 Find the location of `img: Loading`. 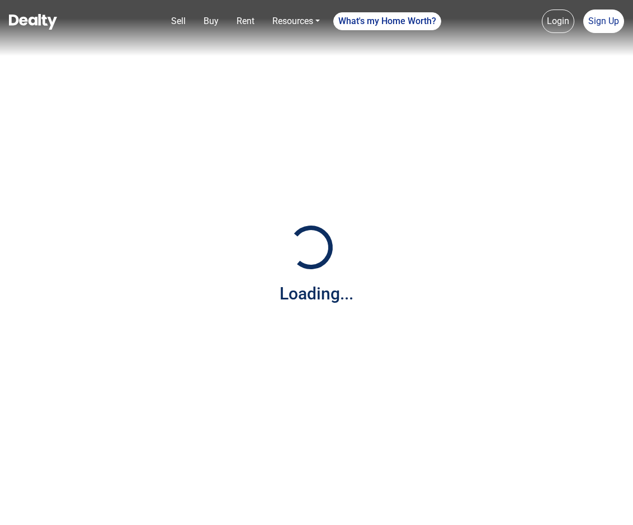

img: Loading is located at coordinates (311, 247).